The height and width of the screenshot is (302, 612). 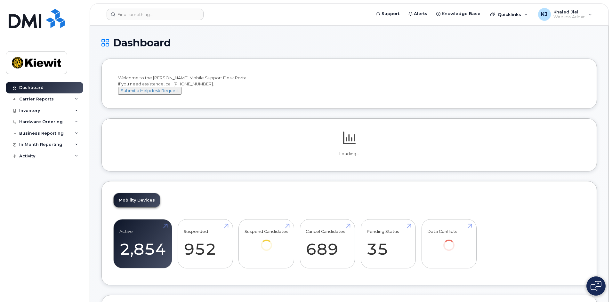 What do you see at coordinates (150, 91) in the screenshot?
I see `button: Submit a Helpdesk Request` at bounding box center [150, 91].